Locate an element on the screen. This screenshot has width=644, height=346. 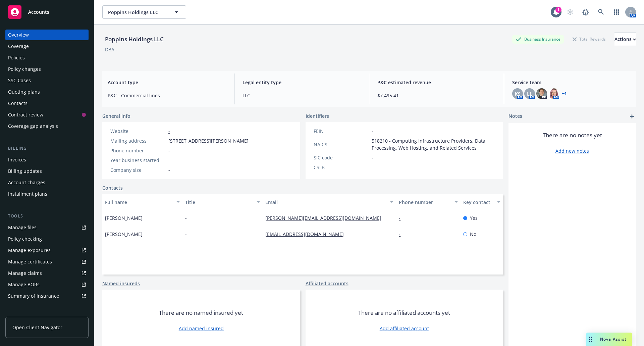
div: Manage certificates is located at coordinates (30, 261).